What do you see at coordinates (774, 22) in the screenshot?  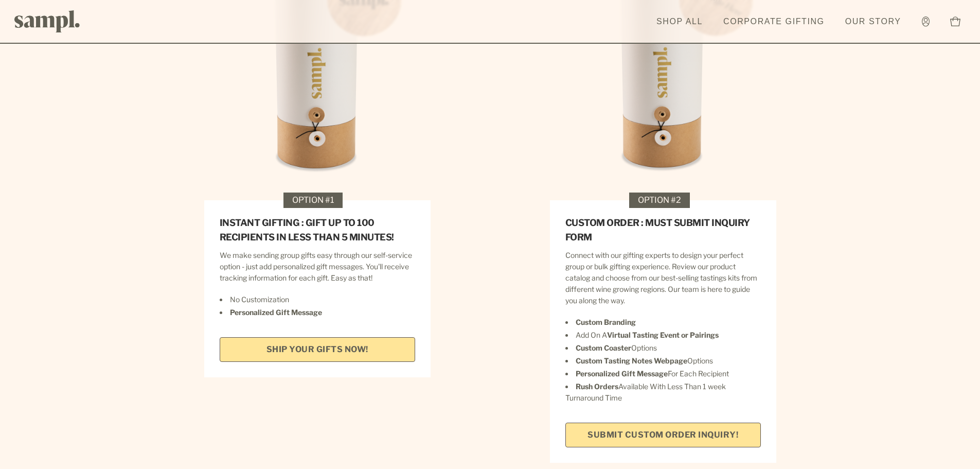 I see `a: Corporate Gifting` at bounding box center [774, 22].